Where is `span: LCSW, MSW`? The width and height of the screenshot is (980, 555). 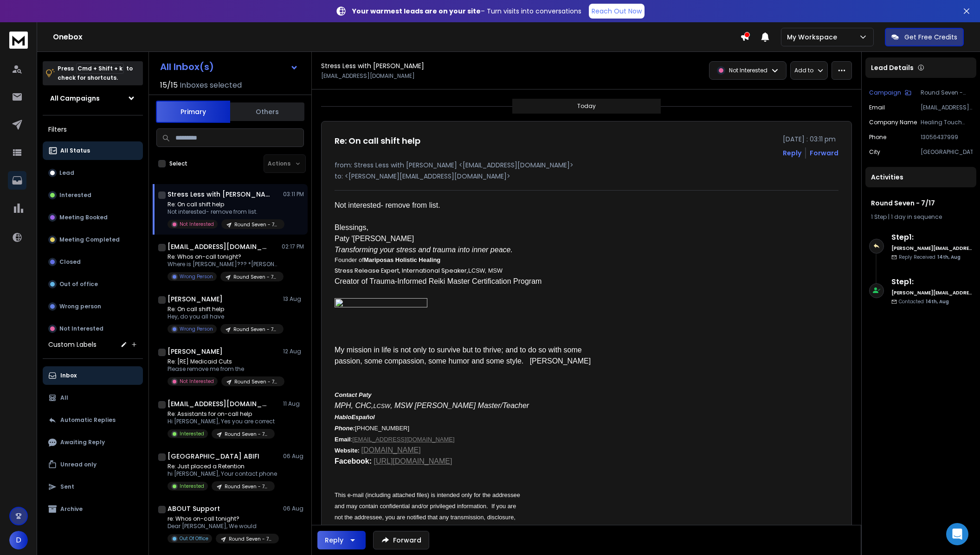
span: LCSW, MSW is located at coordinates (485, 271).